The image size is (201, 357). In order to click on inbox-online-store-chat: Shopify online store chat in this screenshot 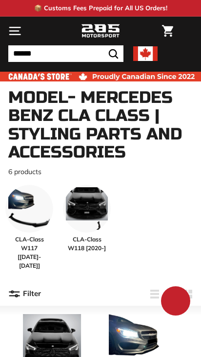, I will do `click(175, 302)`.